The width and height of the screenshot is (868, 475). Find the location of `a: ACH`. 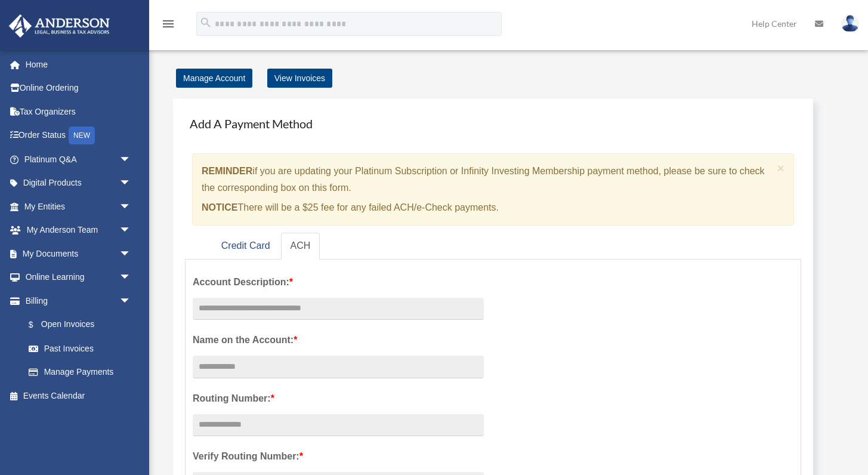

a: ACH is located at coordinates (301, 246).